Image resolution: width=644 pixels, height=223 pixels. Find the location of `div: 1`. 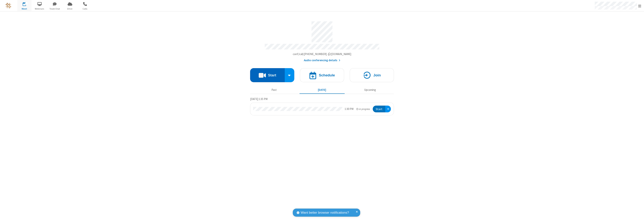

div: 1 is located at coordinates (26, 3).